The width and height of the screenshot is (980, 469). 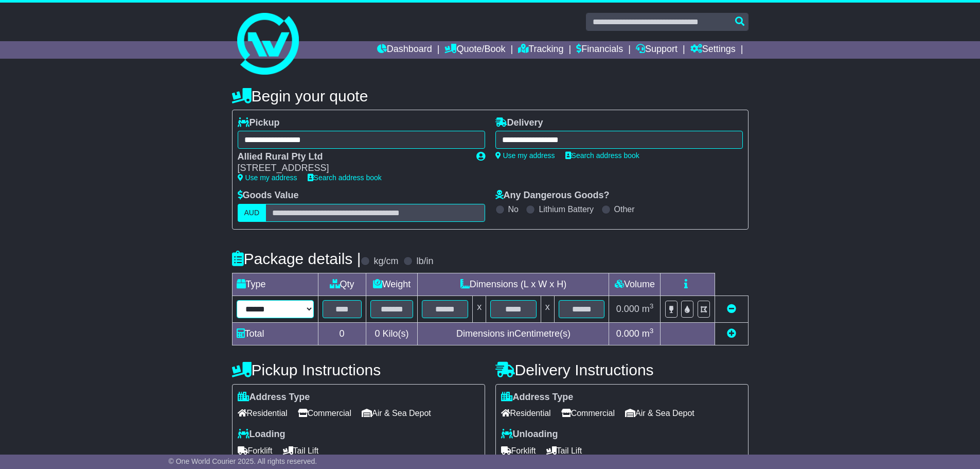 I want to click on td: Dimensions (L x W x H), so click(x=514, y=284).